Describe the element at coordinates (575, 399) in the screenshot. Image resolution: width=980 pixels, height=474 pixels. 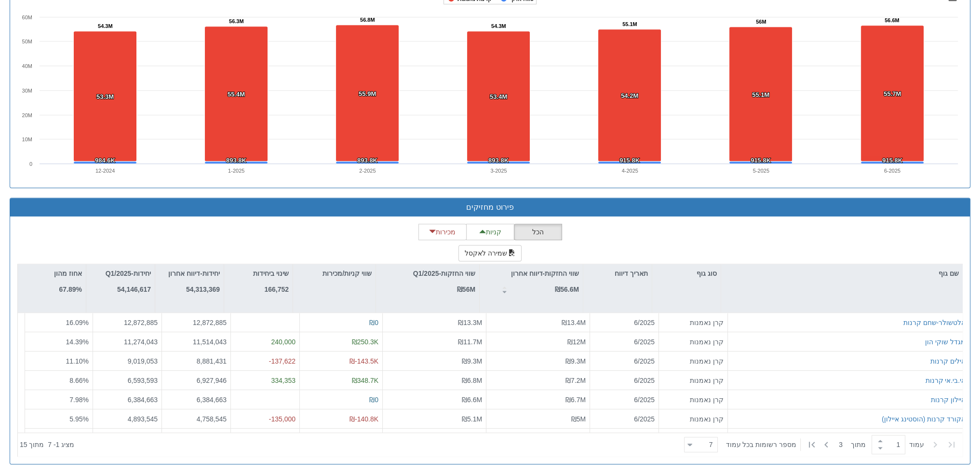
I see `span: ₪6.7M` at that location.